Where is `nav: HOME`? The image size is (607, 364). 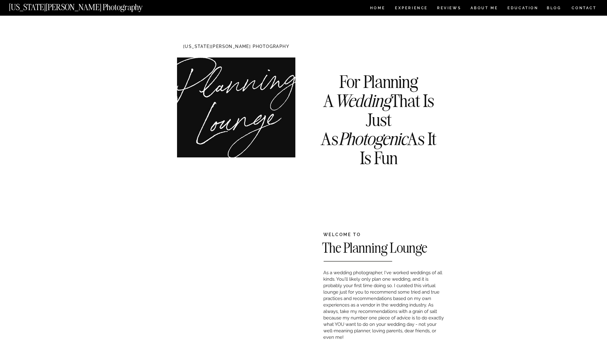
nav: HOME is located at coordinates (377, 9).